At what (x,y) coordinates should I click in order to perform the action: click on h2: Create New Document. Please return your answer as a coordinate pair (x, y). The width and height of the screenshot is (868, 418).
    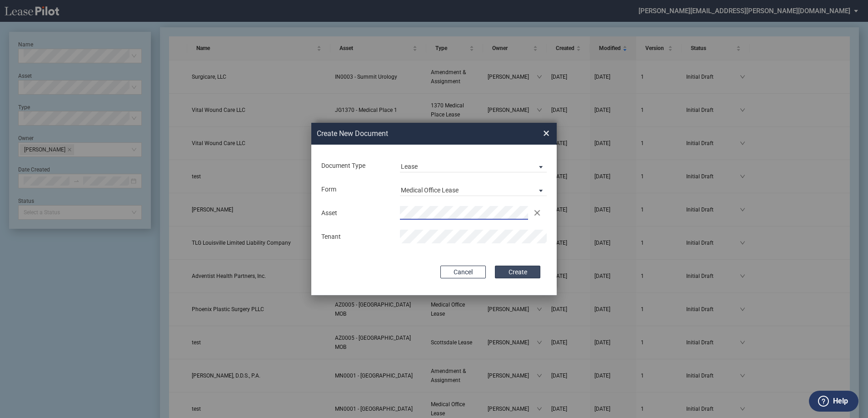
    Looking at the image, I should click on (414, 134).